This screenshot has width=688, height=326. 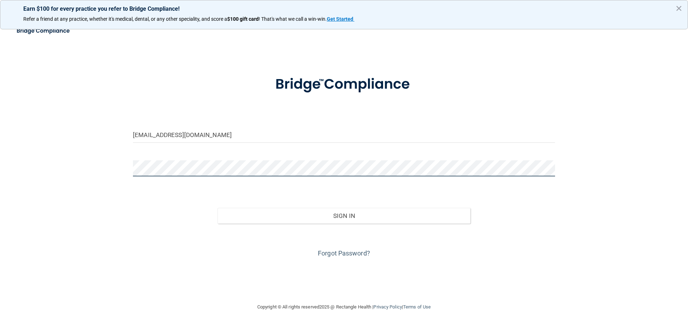 I want to click on a: Get Started, so click(x=340, y=19).